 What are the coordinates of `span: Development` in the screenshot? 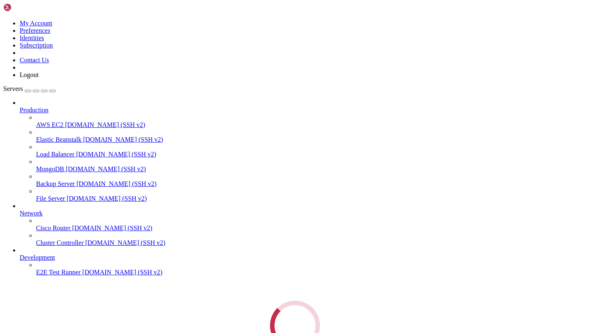 It's located at (37, 257).